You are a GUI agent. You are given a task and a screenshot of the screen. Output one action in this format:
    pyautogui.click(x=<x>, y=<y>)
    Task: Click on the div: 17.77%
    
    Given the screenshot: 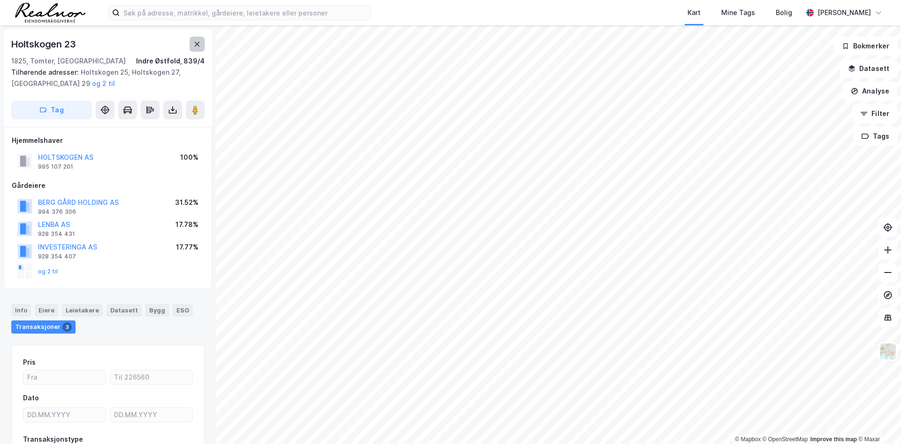 What is the action you would take?
    pyautogui.click(x=187, y=247)
    